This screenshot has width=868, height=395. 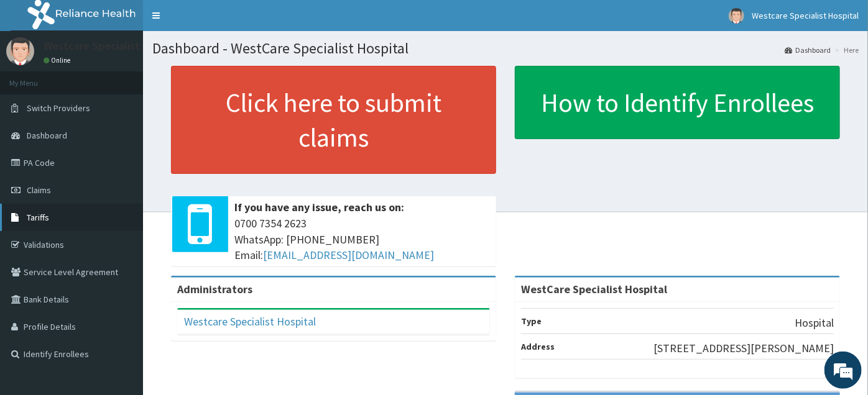 What do you see at coordinates (250, 321) in the screenshot?
I see `a: Westcare Specialist Hospital` at bounding box center [250, 321].